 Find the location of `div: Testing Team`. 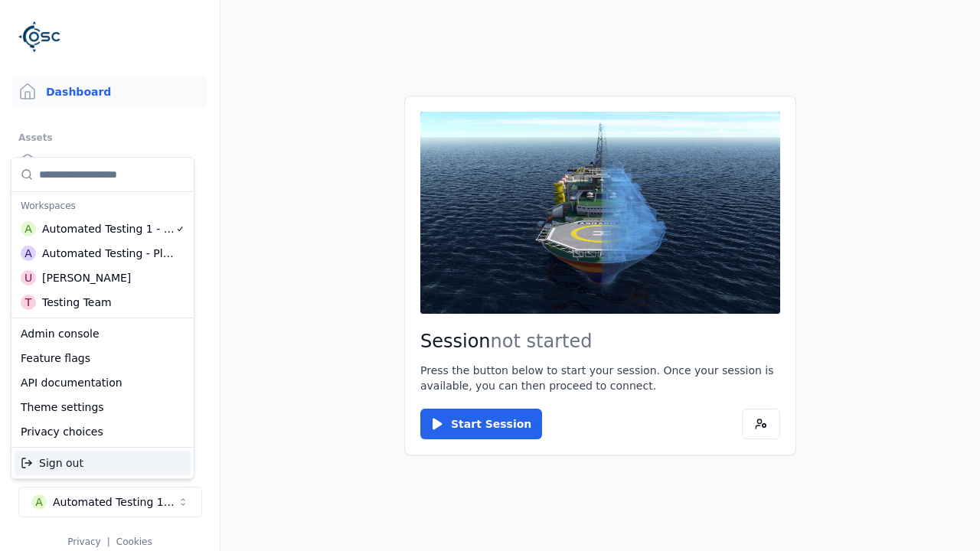

div: Testing Team is located at coordinates (77, 302).